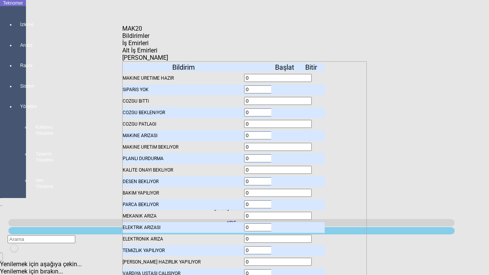  Describe the element at coordinates (184, 250) in the screenshot. I see `div: TEMiZLiK YAPILIYOR` at that location.